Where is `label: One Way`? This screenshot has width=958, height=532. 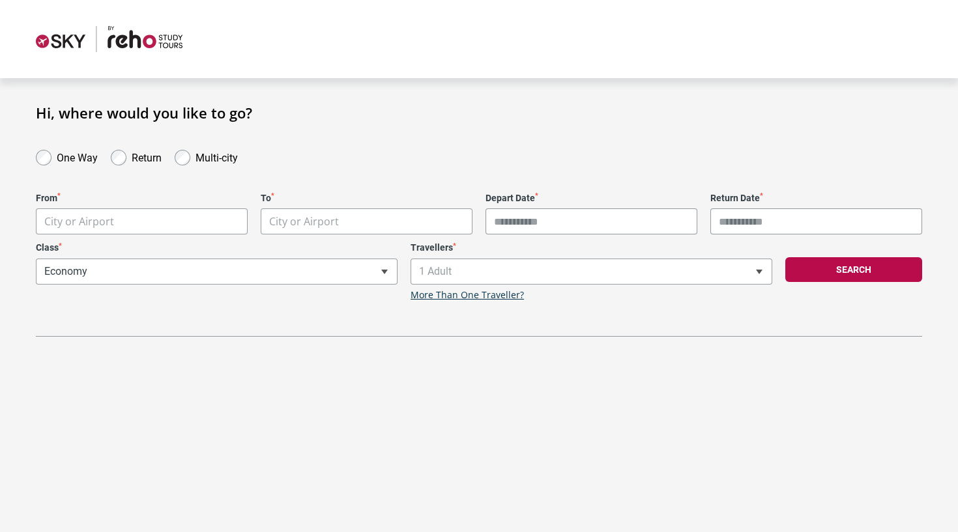
label: One Way is located at coordinates (77, 156).